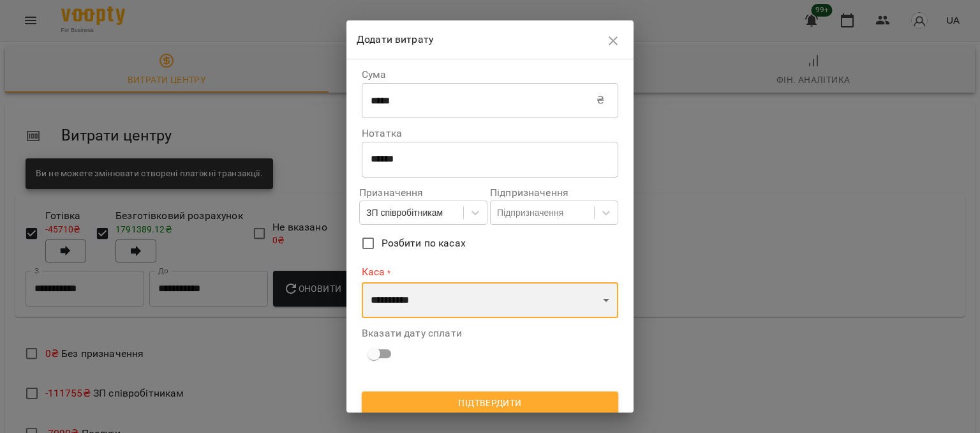 This screenshot has height=433, width=980. What do you see at coordinates (490, 403) in the screenshot?
I see `button: Підтвердити` at bounding box center [490, 403].